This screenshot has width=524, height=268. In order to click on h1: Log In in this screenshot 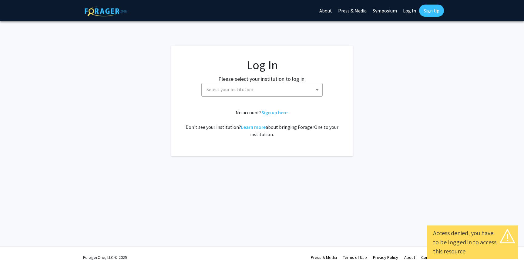, I will do `click(262, 65)`.